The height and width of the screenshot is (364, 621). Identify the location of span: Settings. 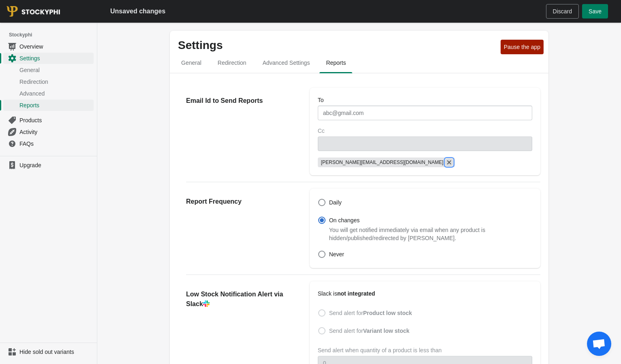
(56, 59).